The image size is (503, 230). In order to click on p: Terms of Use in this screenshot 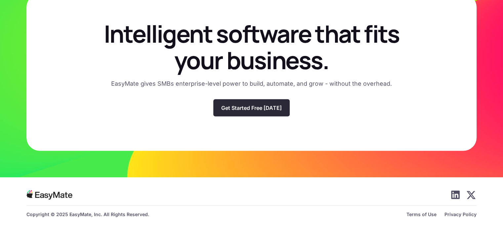, I will do `click(421, 214)`.